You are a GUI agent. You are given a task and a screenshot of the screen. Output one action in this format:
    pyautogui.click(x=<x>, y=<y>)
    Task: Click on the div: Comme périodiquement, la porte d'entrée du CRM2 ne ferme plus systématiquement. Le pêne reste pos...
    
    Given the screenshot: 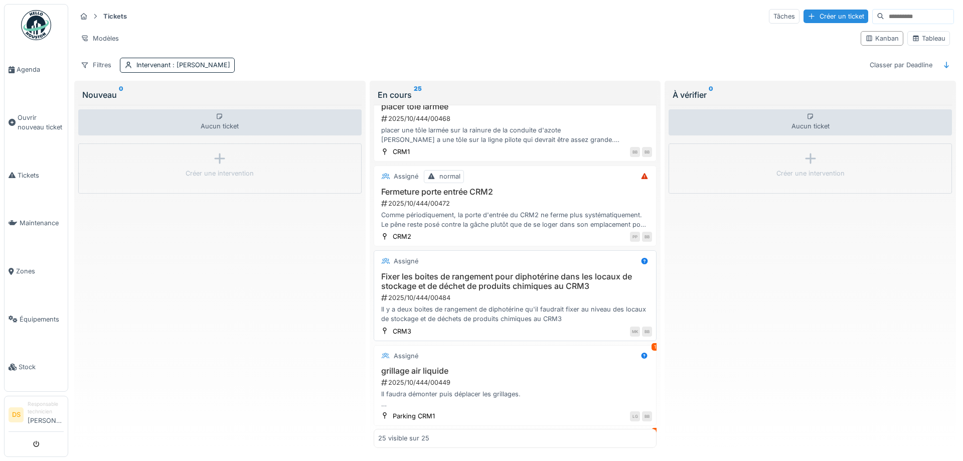 What is the action you would take?
    pyautogui.click(x=515, y=220)
    